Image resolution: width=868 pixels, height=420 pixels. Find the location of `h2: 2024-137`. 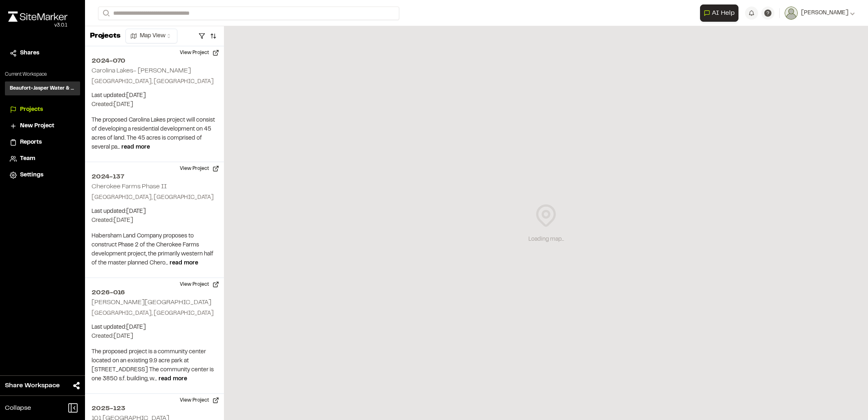

h2: 2024-137 is located at coordinates (154, 176).